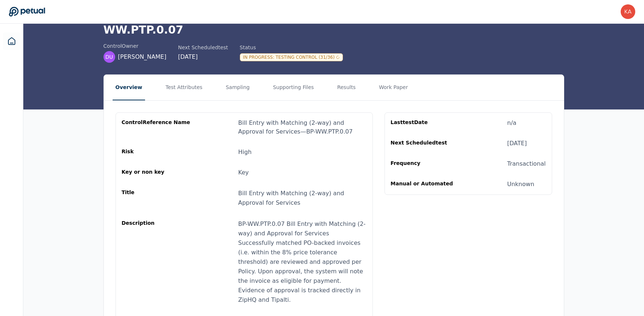 Image resolution: width=644 pixels, height=316 pixels. Describe the element at coordinates (129, 88) in the screenshot. I see `button: Overview` at that location.